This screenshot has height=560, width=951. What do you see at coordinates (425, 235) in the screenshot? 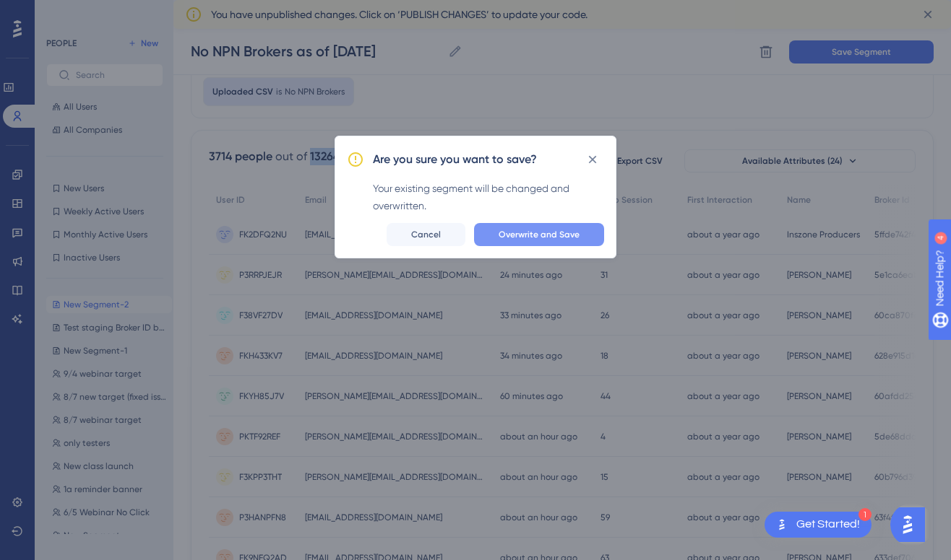
I see `span: Cancel` at bounding box center [425, 235].